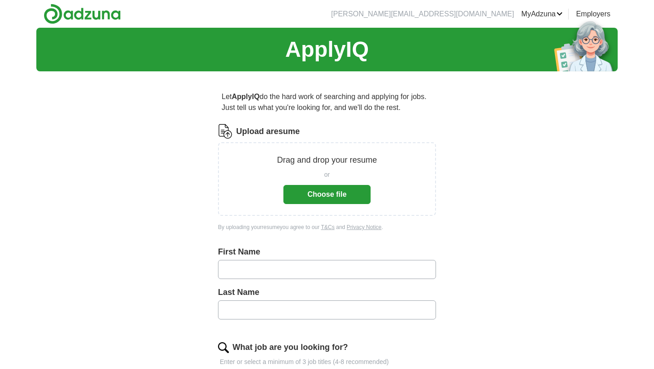 The height and width of the screenshot is (369, 654). Describe the element at coordinates (245, 96) in the screenshot. I see `strong: ApplyIQ` at that location.